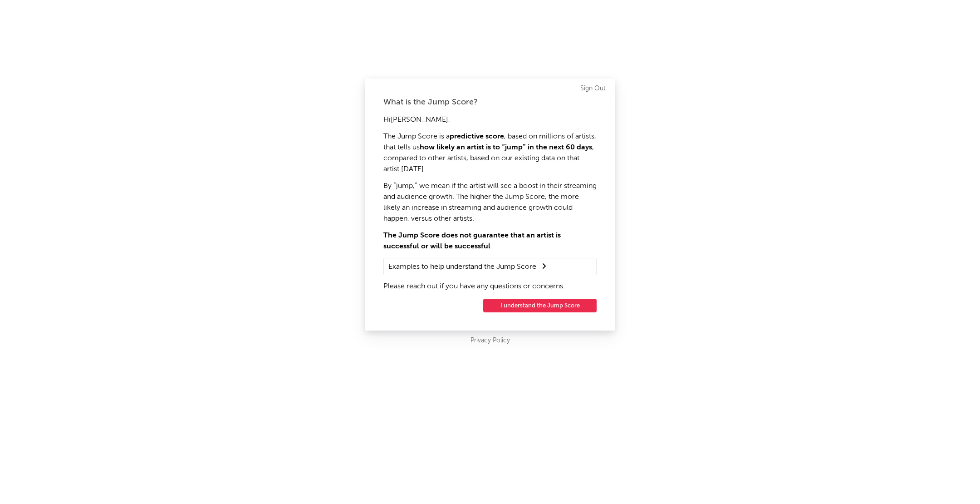 The image size is (980, 504). I want to click on strong: how likely an artist is to “jump” in the next 60 days, so click(506, 148).